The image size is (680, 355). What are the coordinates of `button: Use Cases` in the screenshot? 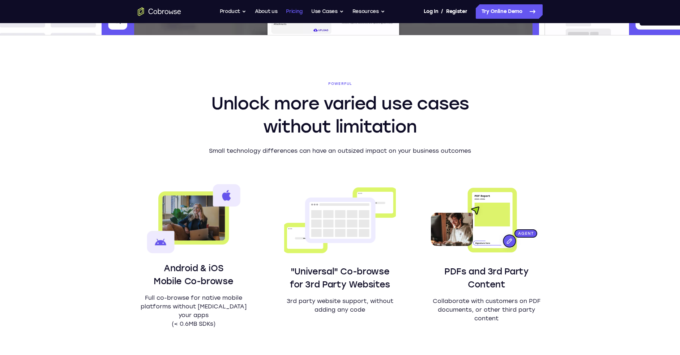 It's located at (328, 12).